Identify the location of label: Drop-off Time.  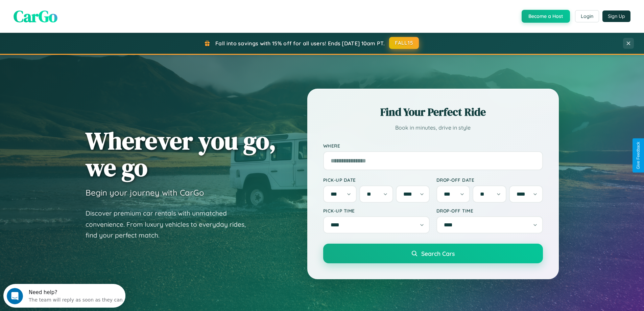
(490, 210).